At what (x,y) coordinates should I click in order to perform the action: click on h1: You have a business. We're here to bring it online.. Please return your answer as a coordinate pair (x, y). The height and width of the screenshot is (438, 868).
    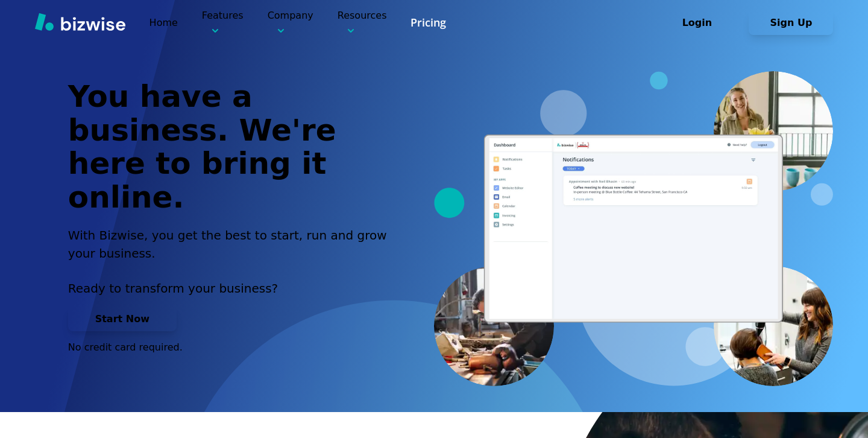
    Looking at the image, I should click on (234, 147).